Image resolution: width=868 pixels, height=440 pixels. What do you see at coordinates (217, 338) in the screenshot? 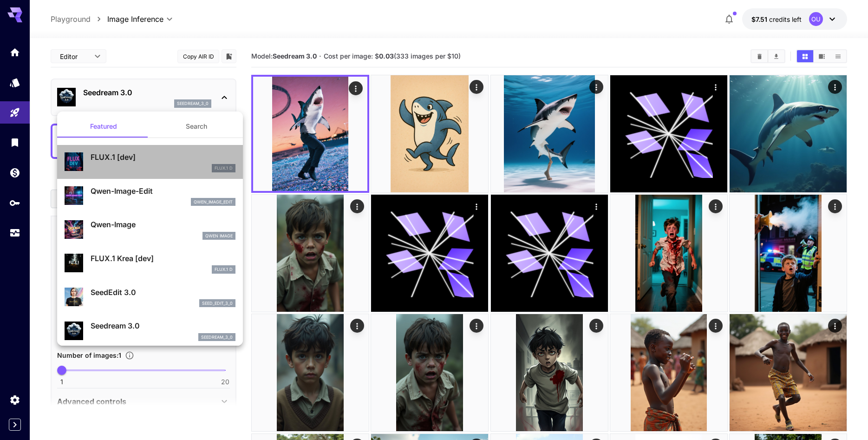
I see `p: seedream_3_0` at bounding box center [217, 338].